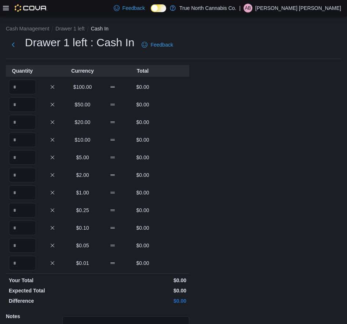 This screenshot has height=324, width=347. What do you see at coordinates (82, 122) in the screenshot?
I see `p: $20.00` at bounding box center [82, 122].